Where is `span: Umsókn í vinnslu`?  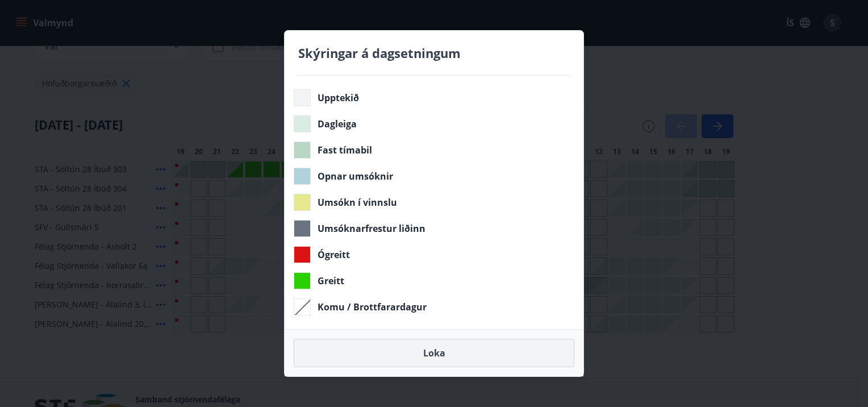
span: Umsókn í vinnslu is located at coordinates (357, 203).